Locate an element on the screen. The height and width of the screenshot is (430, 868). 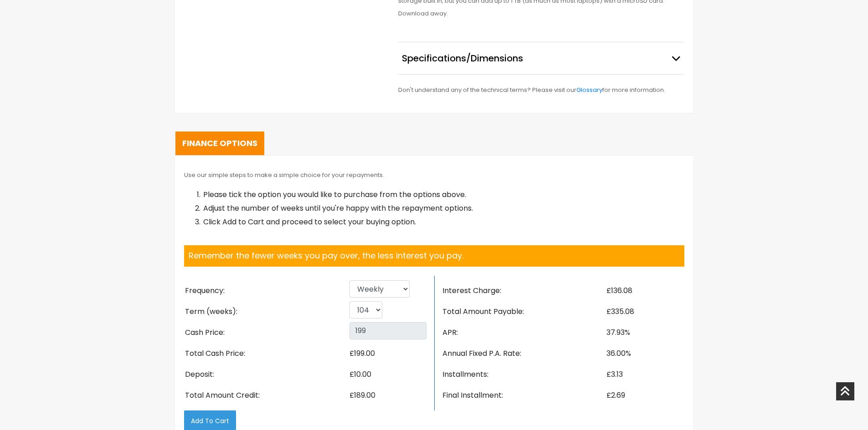
li: £199.00 is located at coordinates (388, 354).